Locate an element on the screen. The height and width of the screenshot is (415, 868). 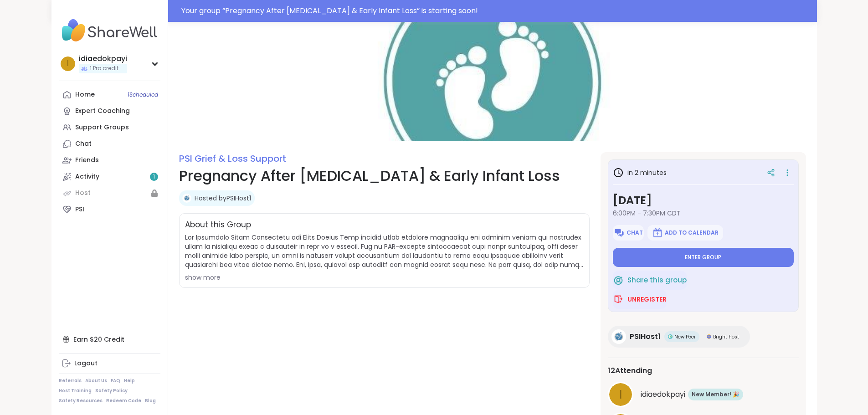
a: Referrals is located at coordinates (70, 381).